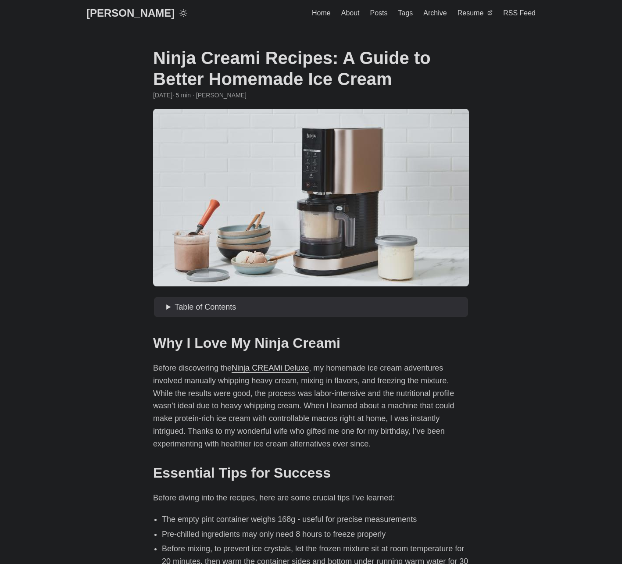  Describe the element at coordinates (350, 13) in the screenshot. I see `span: About` at that location.